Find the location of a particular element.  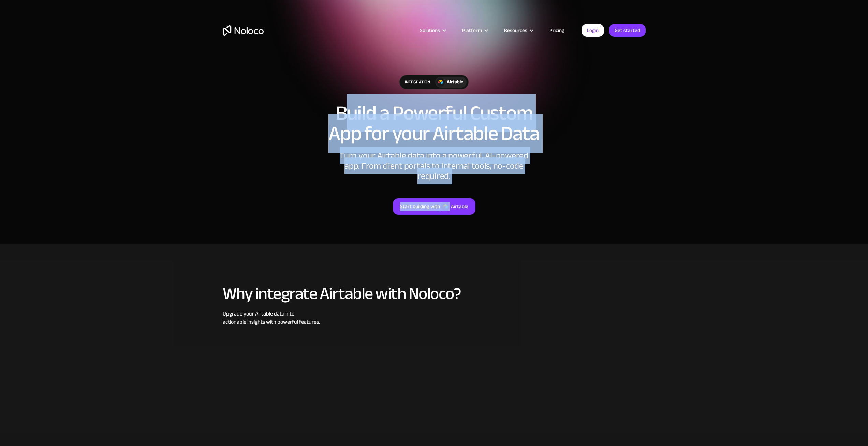

h1: Build a Powerful Custom App for your Airtable Data is located at coordinates (434, 124).